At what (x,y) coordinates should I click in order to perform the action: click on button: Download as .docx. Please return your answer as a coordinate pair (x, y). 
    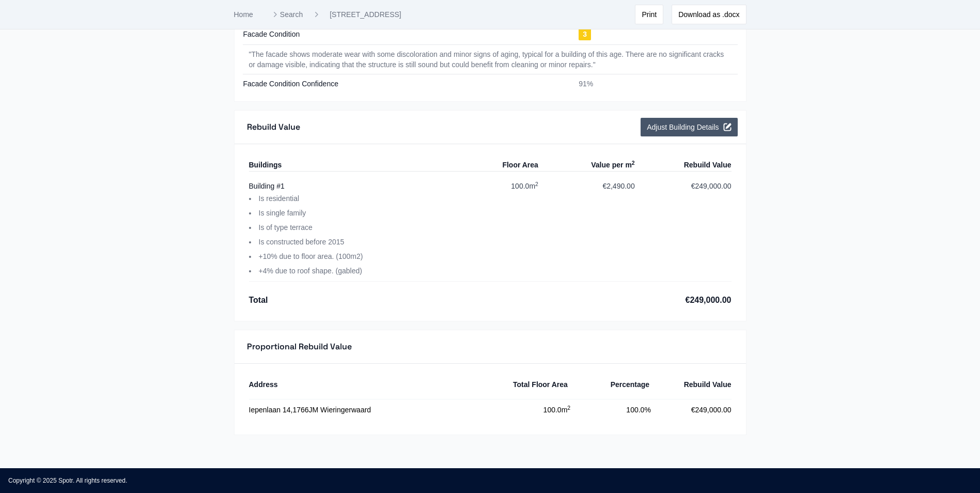
    Looking at the image, I should click on (709, 15).